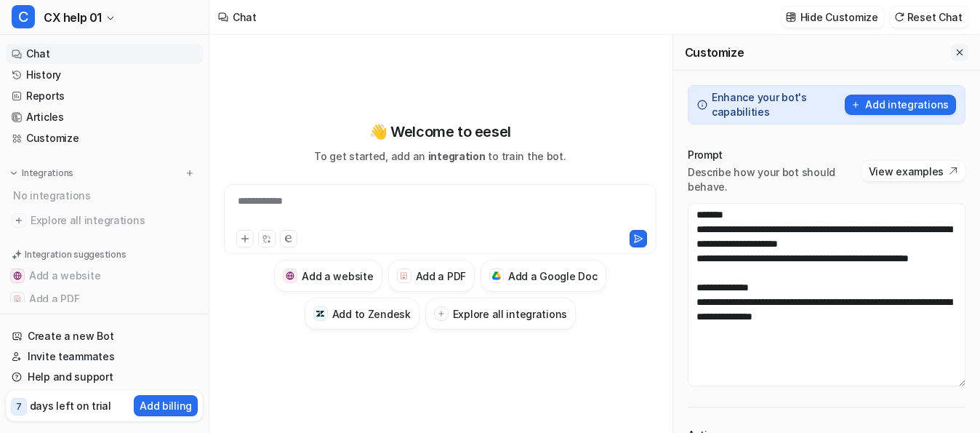 Image resolution: width=980 pixels, height=433 pixels. Describe the element at coordinates (960, 52) in the screenshot. I see `button: Close flyout` at that location.